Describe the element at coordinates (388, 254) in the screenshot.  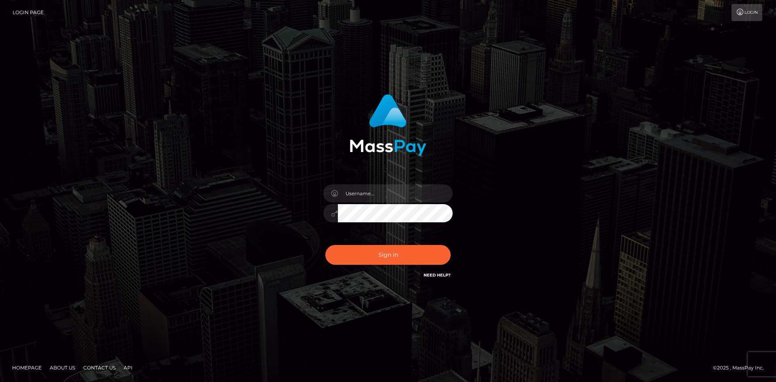
I see `button: Sign in` at that location.